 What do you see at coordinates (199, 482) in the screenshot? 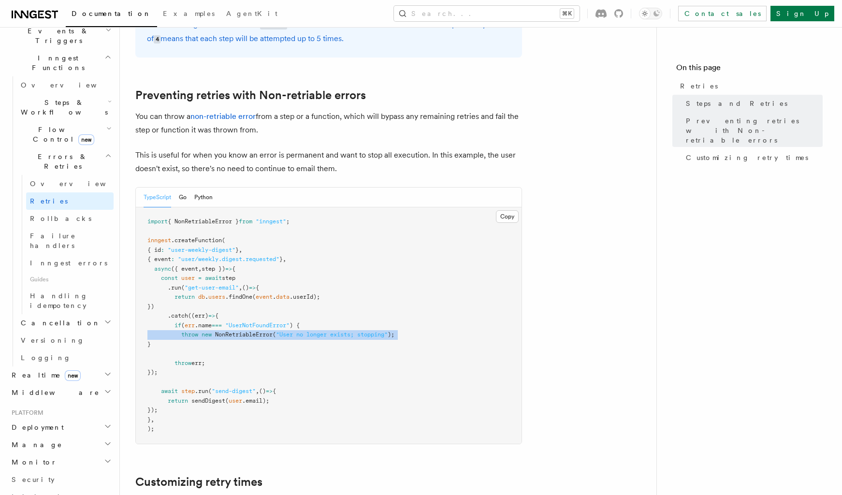
I see `a: Customizing retry times` at bounding box center [199, 482].